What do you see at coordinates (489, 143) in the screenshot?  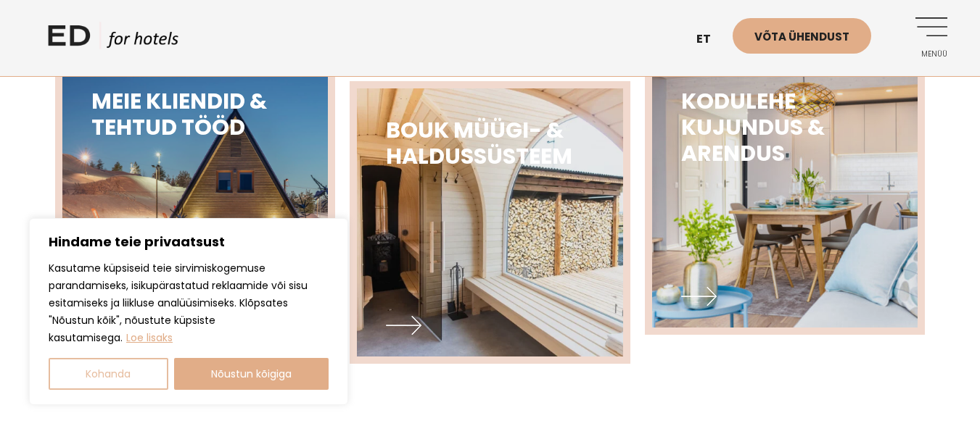 I see `h3: BOUK müügi- & haldussüsteem` at bounding box center [489, 143].